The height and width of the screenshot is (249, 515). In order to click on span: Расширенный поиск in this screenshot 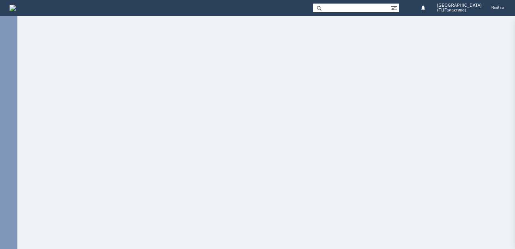, I will do `click(394, 7)`.